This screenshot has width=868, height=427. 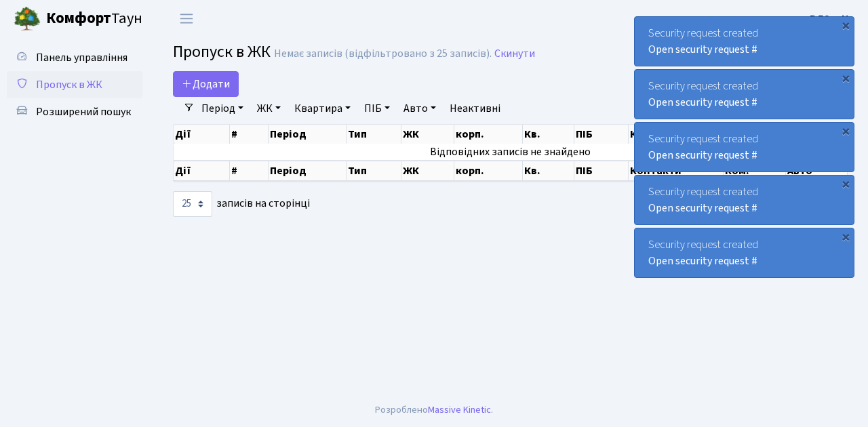 I want to click on b: Комфорт, so click(x=79, y=18).